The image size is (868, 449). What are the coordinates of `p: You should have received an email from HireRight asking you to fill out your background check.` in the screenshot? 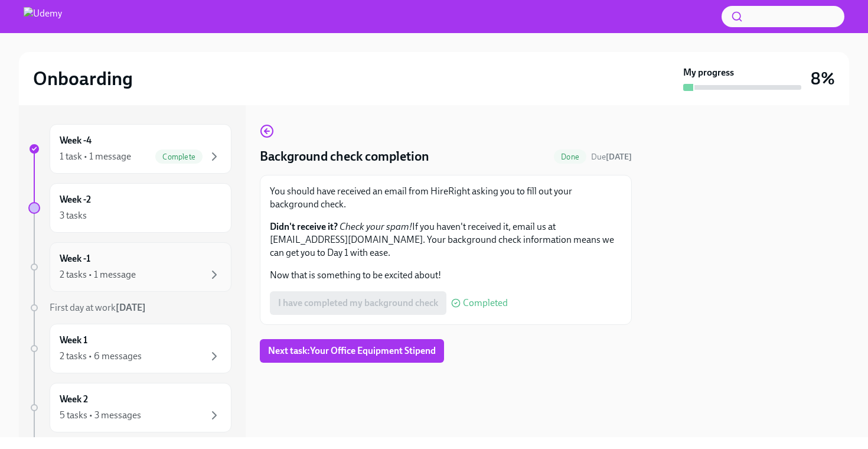 It's located at (446, 198).